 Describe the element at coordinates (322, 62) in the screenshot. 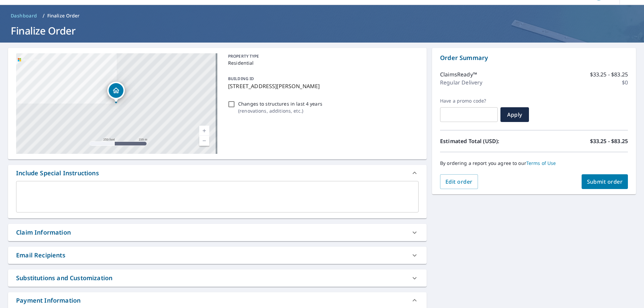

I see `p: Residential` at that location.